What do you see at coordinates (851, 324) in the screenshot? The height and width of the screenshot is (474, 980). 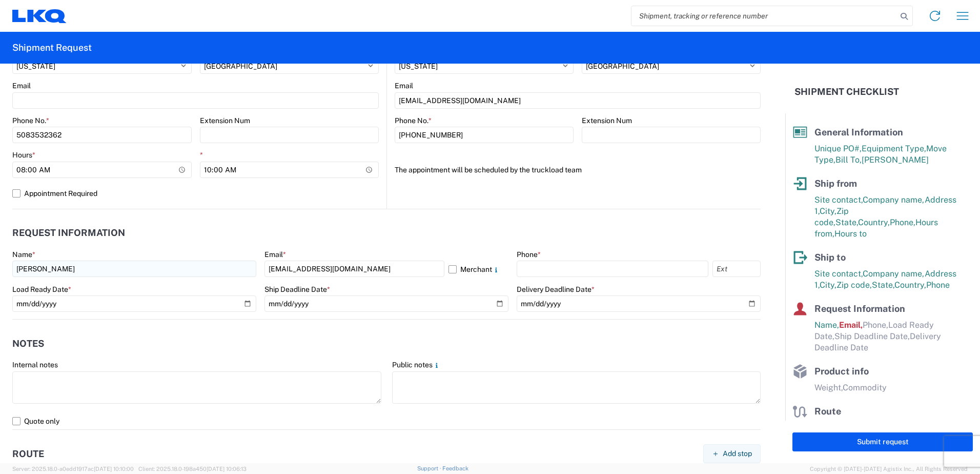 I see `span: Email,` at bounding box center [851, 324].